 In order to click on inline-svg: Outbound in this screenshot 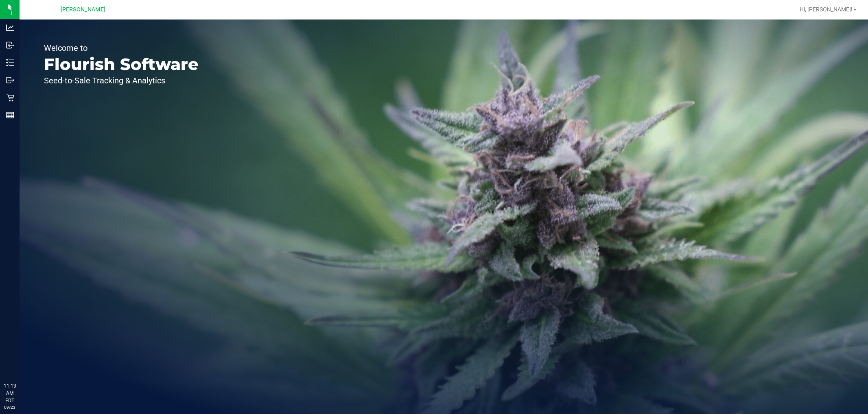, I will do `click(10, 80)`.